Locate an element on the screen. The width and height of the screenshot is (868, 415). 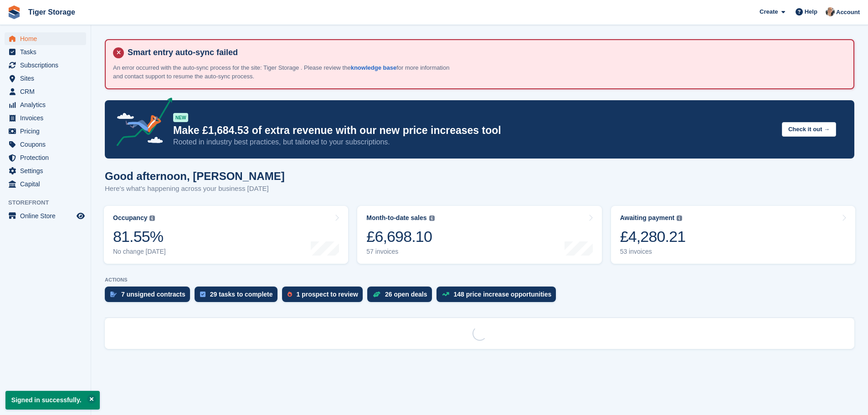
a: knowledge base is located at coordinates (374, 67).